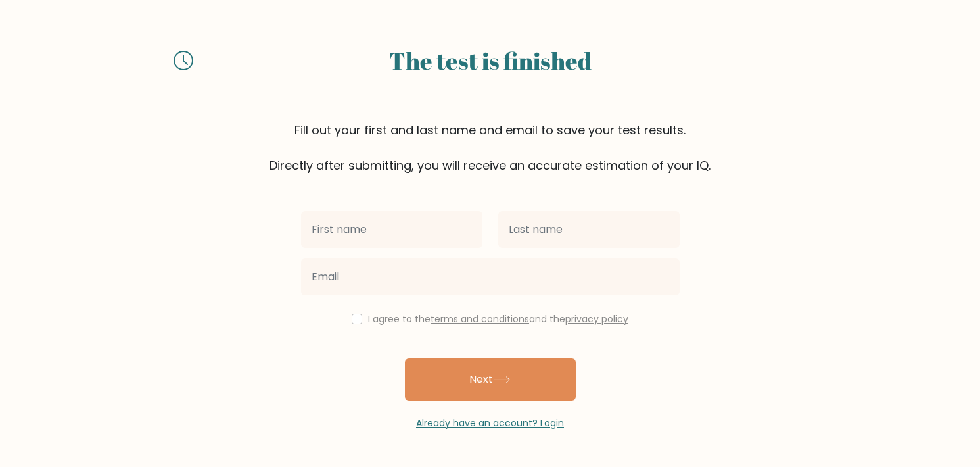 This screenshot has height=467, width=980. Describe the element at coordinates (490, 277) in the screenshot. I see `input: Email` at that location.